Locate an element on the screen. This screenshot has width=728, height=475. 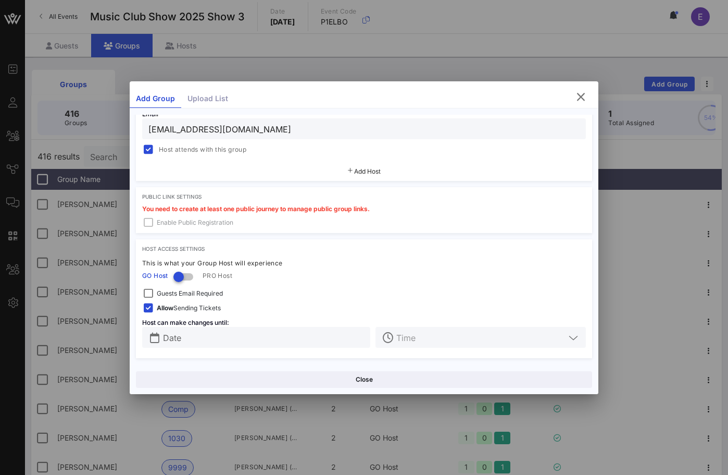
button: prepend icon is located at coordinates (155, 338).